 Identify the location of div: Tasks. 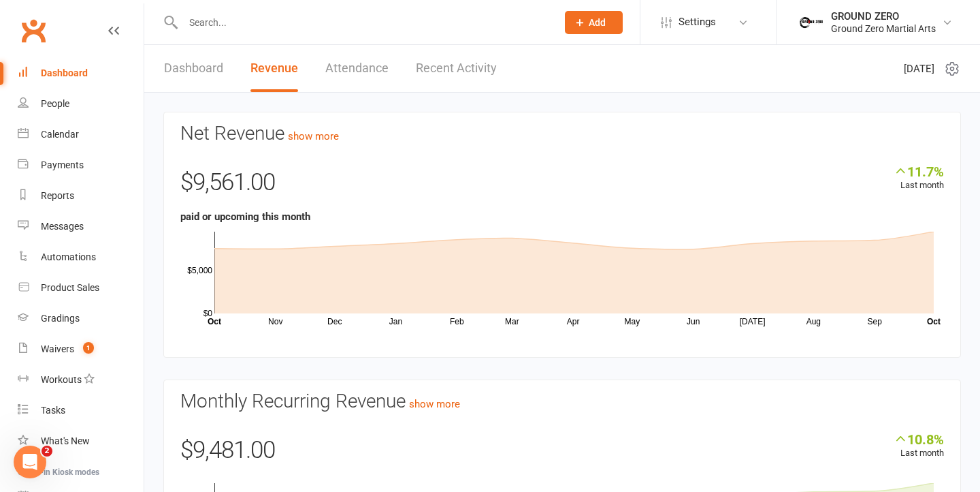
(53, 410).